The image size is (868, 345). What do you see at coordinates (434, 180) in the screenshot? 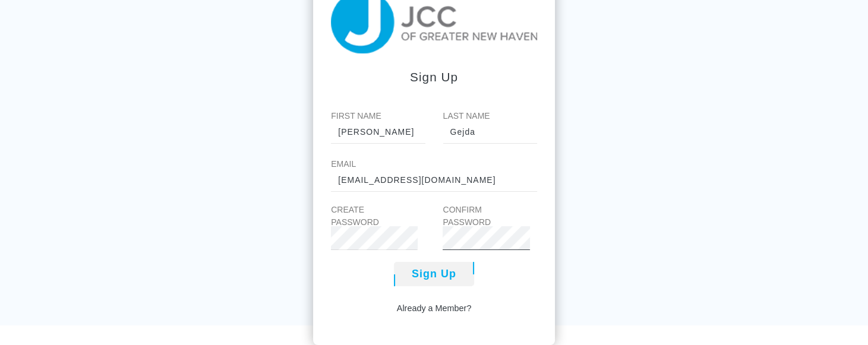
I see `input: johnny@email.com` at bounding box center [434, 180].